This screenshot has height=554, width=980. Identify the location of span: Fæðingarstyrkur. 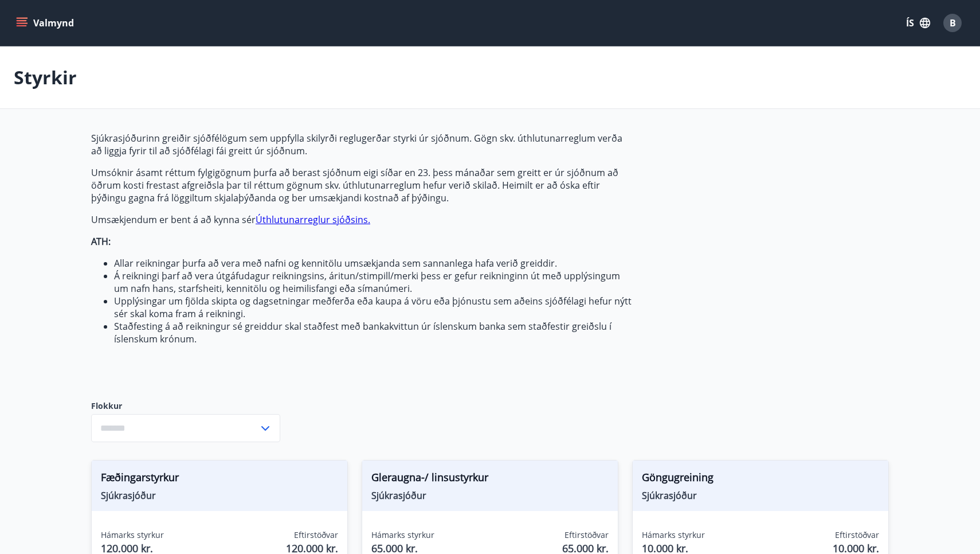
(220, 479).